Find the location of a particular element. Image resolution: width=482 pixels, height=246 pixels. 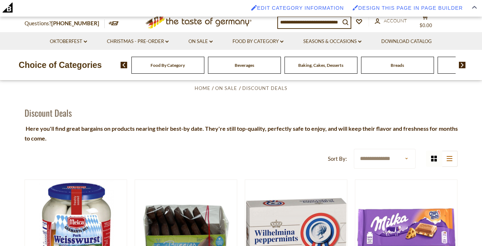

a: Home is located at coordinates (203, 88).